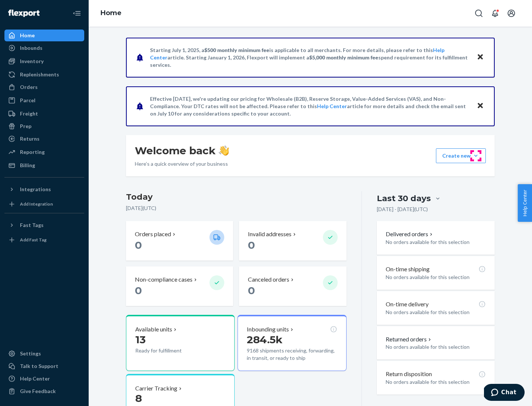 The height and width of the screenshot is (406, 532). What do you see at coordinates (182, 164) in the screenshot?
I see `p: Here’s a quick overview of your business` at bounding box center [182, 164].